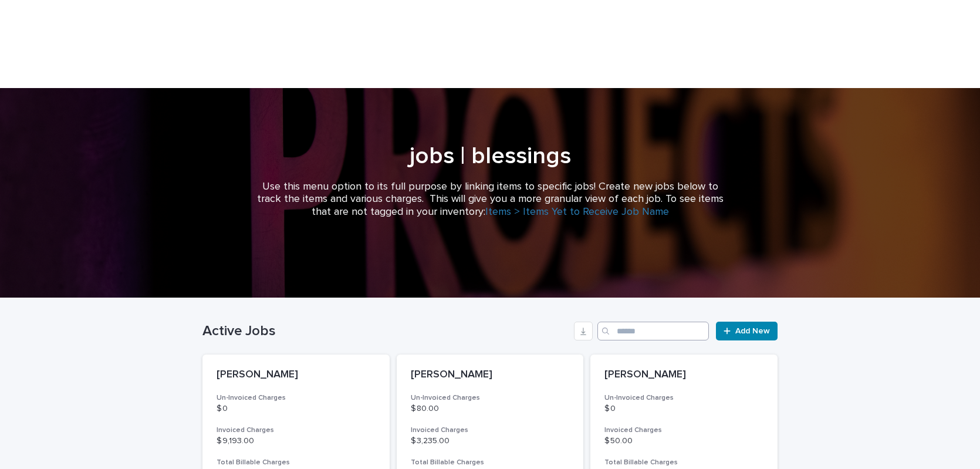 The height and width of the screenshot is (469, 980). I want to click on p: $ 9,193.00, so click(296, 440).